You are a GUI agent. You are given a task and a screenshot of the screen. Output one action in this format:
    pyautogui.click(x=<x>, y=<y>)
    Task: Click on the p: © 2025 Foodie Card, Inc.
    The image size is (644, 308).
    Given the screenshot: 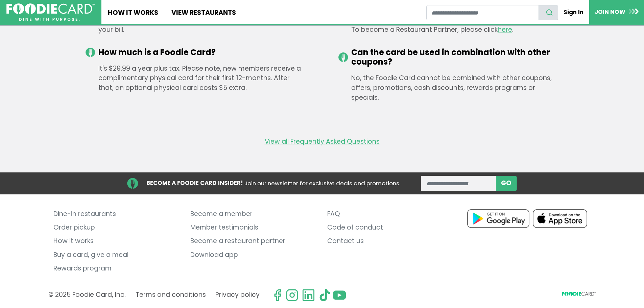 What is the action you would take?
    pyautogui.click(x=87, y=295)
    